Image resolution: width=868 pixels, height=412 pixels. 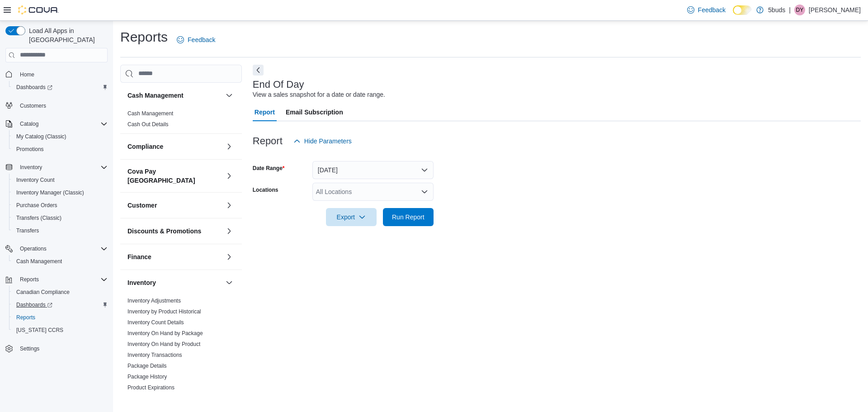 I want to click on div: Danielle Young, so click(x=800, y=10).